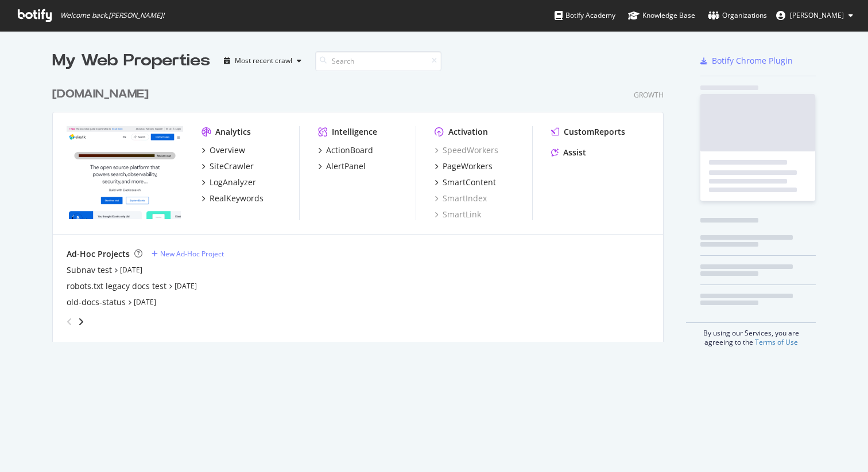  What do you see at coordinates (736, 15) in the screenshot?
I see `div: Organizations` at bounding box center [736, 15].